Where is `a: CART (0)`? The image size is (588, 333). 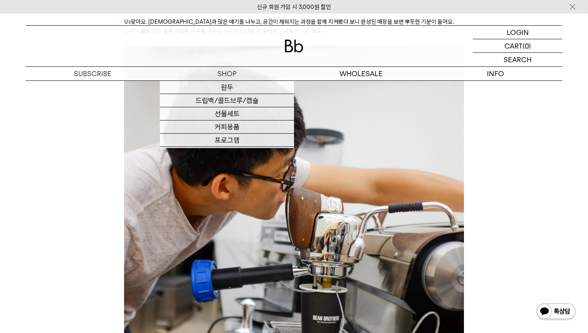
a: CART (0) is located at coordinates (518, 46).